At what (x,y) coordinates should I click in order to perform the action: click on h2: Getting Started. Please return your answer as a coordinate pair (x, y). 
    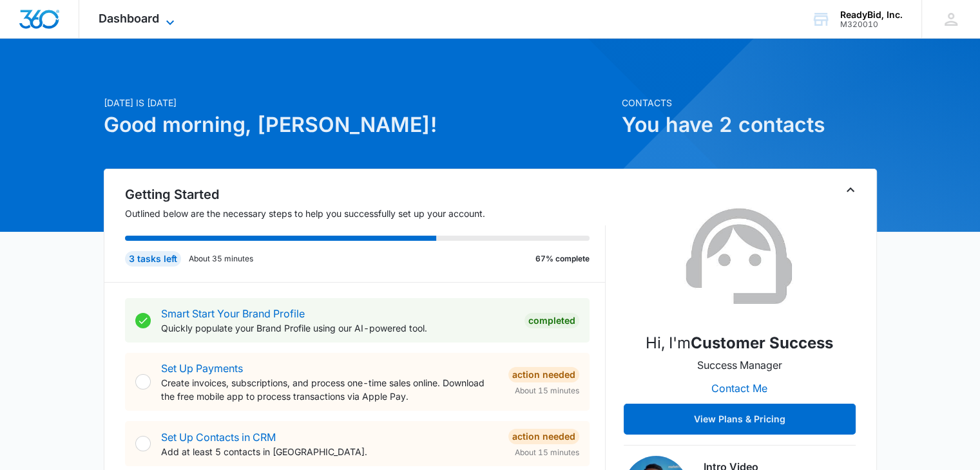
    Looking at the image, I should click on (365, 194).